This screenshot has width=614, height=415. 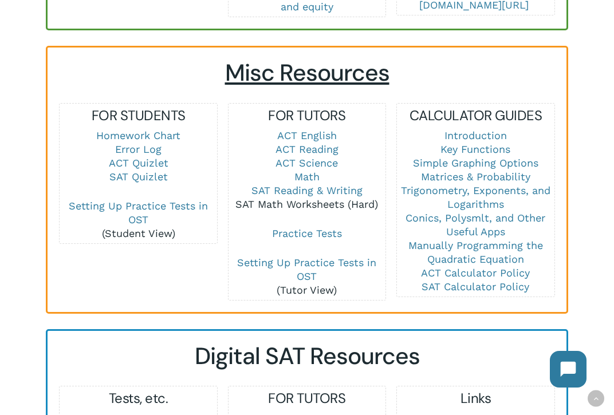 What do you see at coordinates (307, 233) in the screenshot?
I see `a: Practice Tests` at bounding box center [307, 233].